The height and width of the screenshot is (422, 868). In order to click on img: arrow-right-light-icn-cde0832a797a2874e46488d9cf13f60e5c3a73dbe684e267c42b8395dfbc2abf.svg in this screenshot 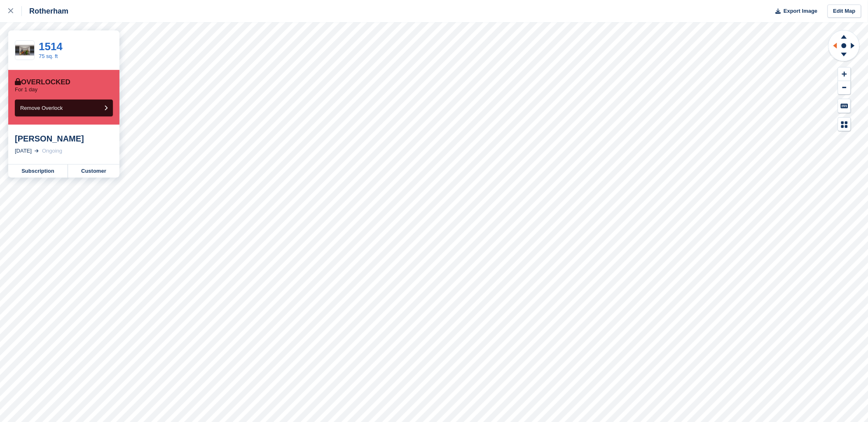, I will do `click(37, 151)`.